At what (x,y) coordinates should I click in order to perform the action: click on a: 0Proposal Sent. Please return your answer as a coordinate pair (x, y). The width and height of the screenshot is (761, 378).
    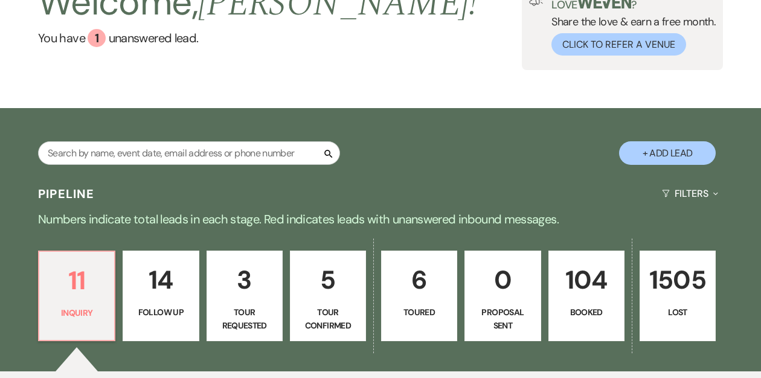
    Looking at the image, I should click on (502, 296).